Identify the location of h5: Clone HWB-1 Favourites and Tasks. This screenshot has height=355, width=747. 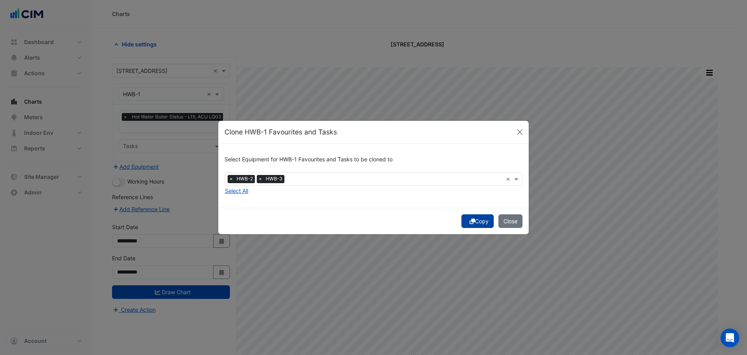
(281, 132).